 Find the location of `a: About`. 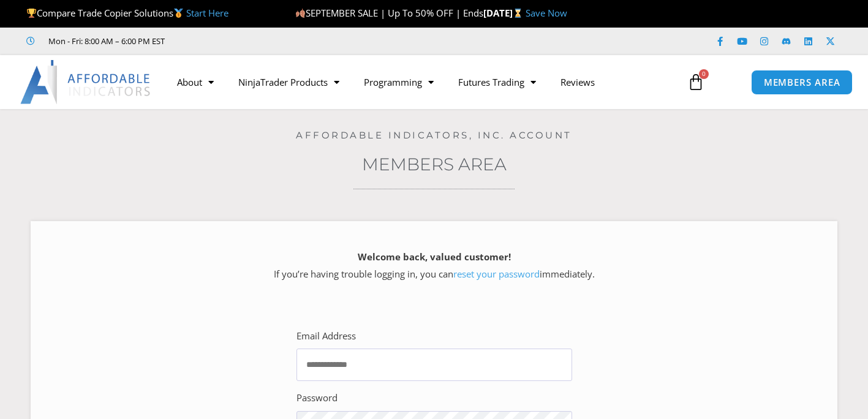

a: About is located at coordinates (195, 82).